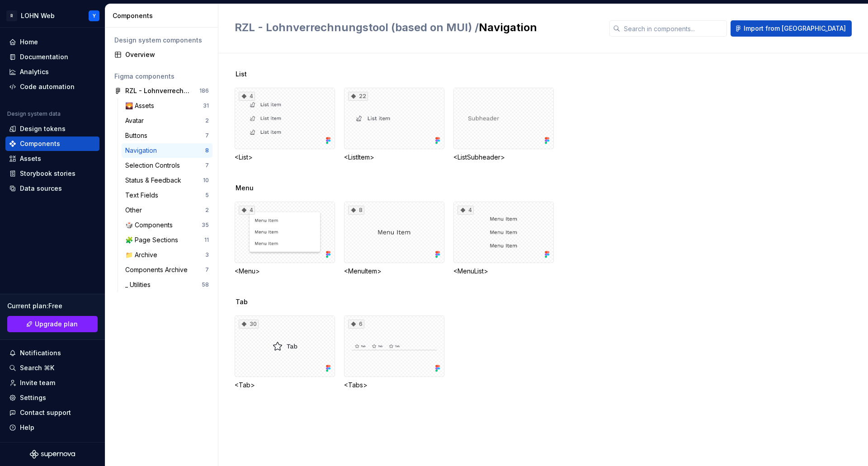  Describe the element at coordinates (205, 284) in the screenshot. I see `div: 58` at that location.